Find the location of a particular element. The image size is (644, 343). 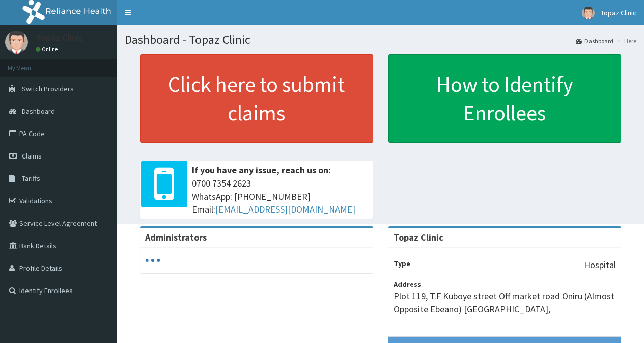

b: If you have any issue, reach us on: is located at coordinates (261, 170).